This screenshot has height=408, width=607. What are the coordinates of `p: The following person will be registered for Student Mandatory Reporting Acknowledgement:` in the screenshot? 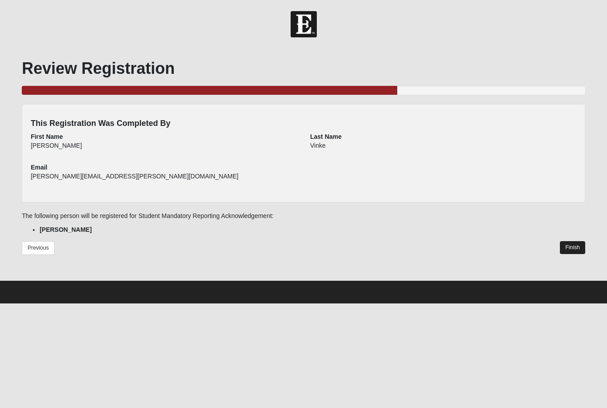 It's located at (304, 216).